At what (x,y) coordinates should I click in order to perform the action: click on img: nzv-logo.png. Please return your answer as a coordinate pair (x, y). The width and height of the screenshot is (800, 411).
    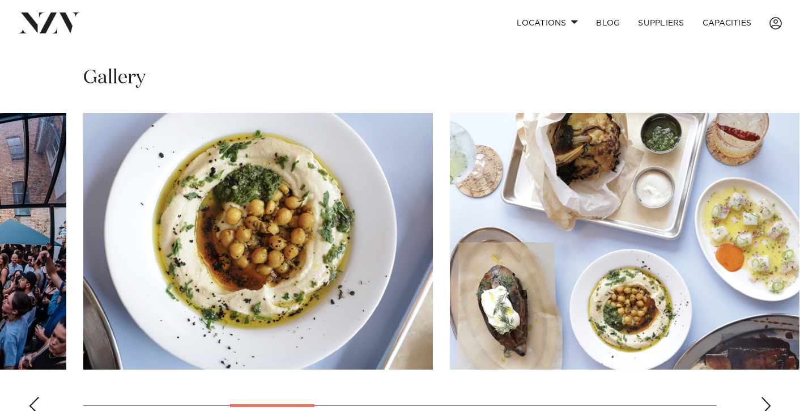
    Looking at the image, I should click on (49, 23).